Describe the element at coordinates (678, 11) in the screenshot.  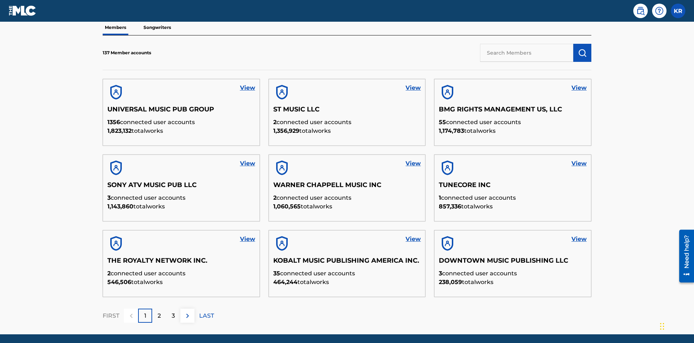
I see `div: User Menu` at that location.